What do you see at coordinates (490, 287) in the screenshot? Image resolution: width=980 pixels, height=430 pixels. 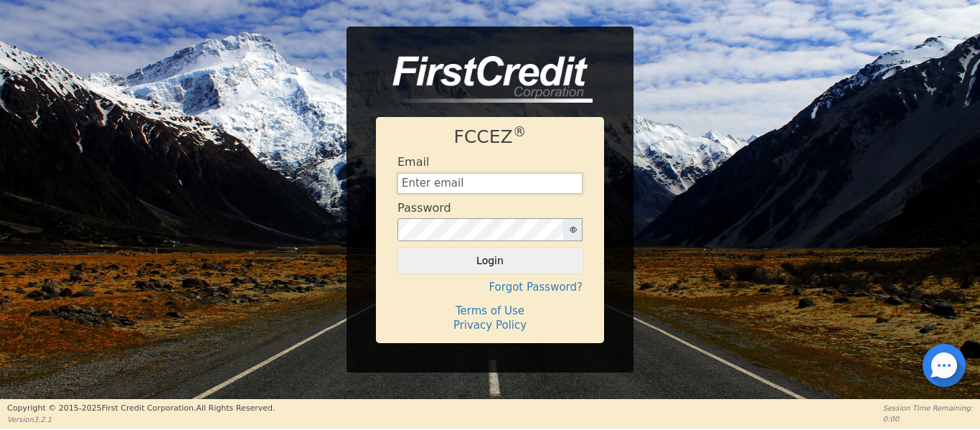 I see `h4: Forgot Password?` at bounding box center [490, 287].